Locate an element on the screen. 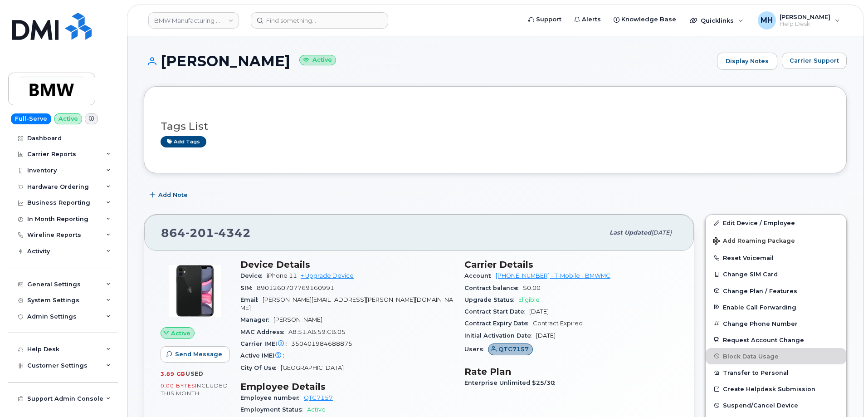 The width and height of the screenshot is (868, 417). a: Add tags is located at coordinates (183, 142).